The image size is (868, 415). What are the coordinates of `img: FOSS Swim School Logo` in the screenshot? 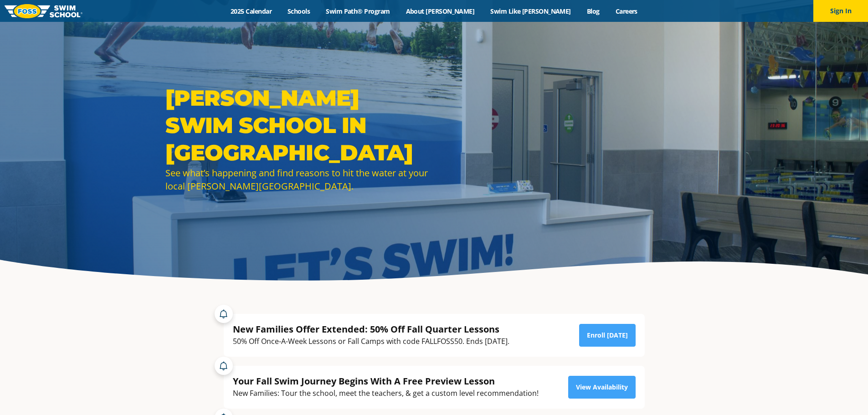 It's located at (44, 11).